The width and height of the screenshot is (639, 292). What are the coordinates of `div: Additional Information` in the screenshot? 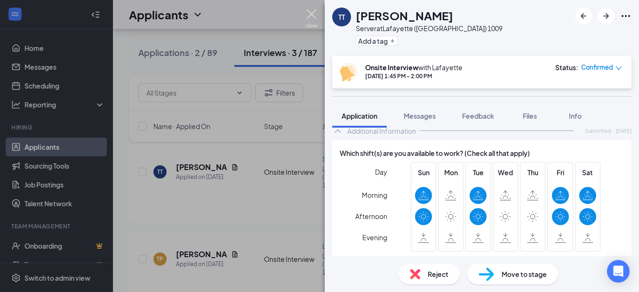 It's located at (381, 131).